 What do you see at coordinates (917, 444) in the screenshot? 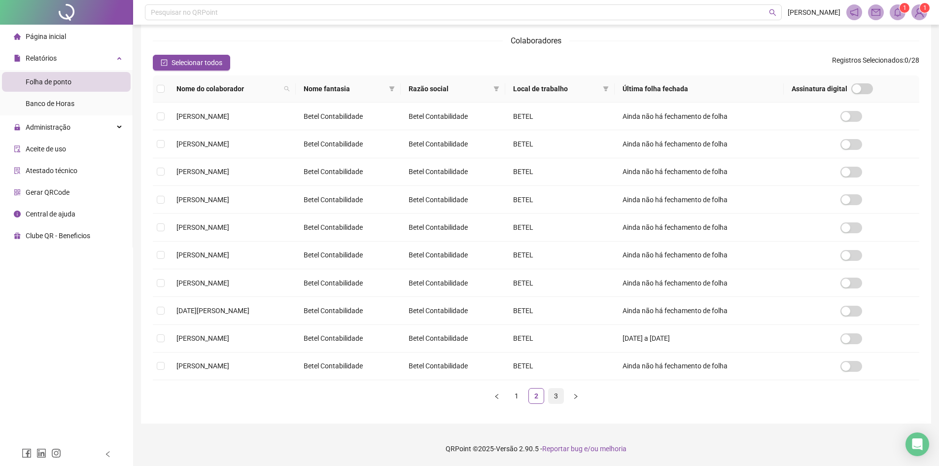
I see `div: Open Intercom Messenger` at bounding box center [917, 444].